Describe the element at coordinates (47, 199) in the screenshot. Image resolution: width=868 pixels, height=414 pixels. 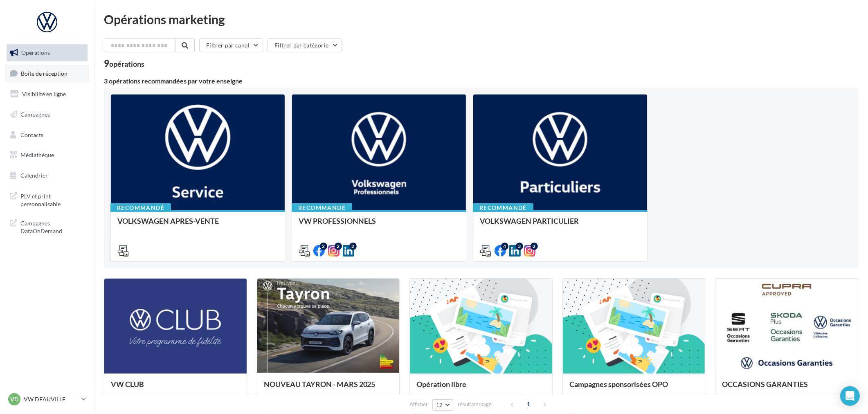
I see `a: PLV et print personnalisable` at that location.